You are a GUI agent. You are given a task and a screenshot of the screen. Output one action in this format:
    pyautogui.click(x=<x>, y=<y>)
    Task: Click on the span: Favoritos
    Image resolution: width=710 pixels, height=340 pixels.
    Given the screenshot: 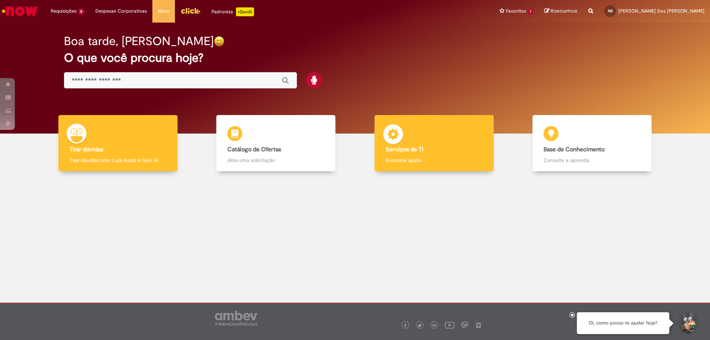 What is the action you would take?
    pyautogui.click(x=516, y=11)
    